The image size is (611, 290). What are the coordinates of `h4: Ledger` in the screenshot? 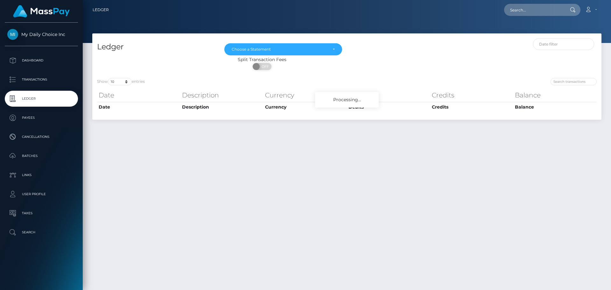 It's located at (156, 47).